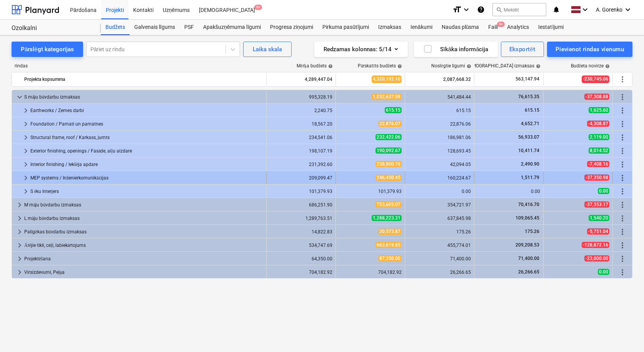 This screenshot has width=644, height=352. Describe the element at coordinates (439, 272) in the screenshot. I see `div: 26,266.65` at that location.